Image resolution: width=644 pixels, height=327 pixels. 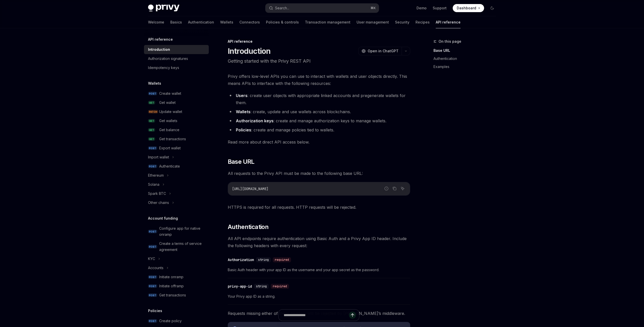 I want to click on a: GETGet wallet, so click(x=176, y=102).